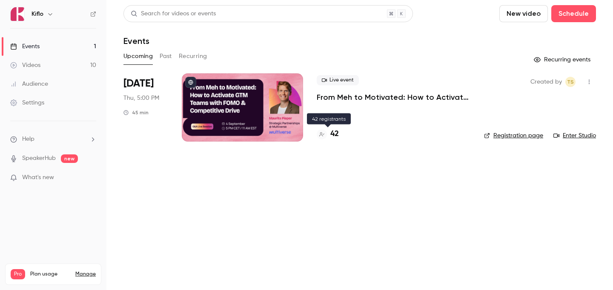  Describe the element at coordinates (53, 139) in the screenshot. I see `li: help-dropdown-opener` at that location.